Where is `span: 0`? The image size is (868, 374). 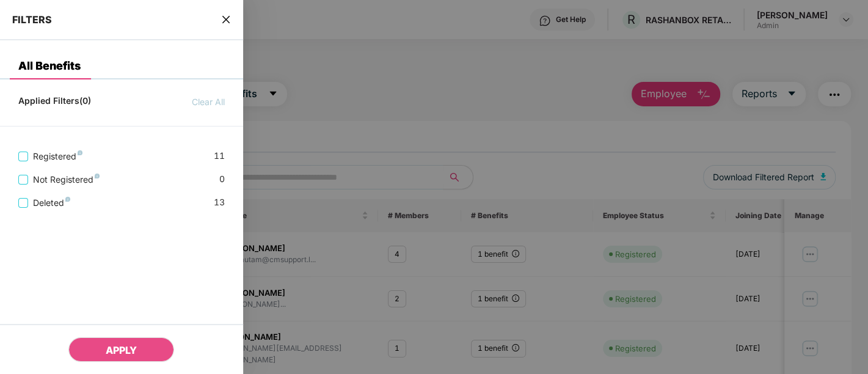 span: 0 is located at coordinates (221, 180).